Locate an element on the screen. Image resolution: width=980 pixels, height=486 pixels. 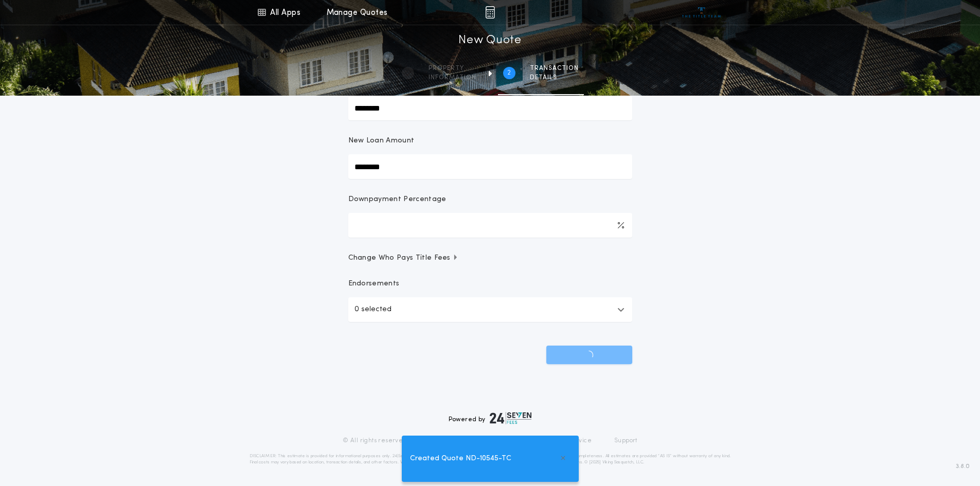
input: New Loan Amount is located at coordinates (490, 167).